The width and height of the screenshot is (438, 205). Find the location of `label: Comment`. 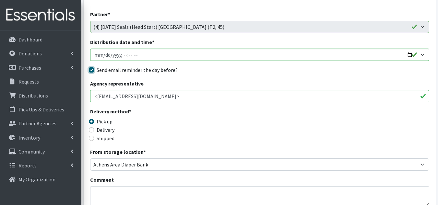

label: Comment is located at coordinates (102, 180).